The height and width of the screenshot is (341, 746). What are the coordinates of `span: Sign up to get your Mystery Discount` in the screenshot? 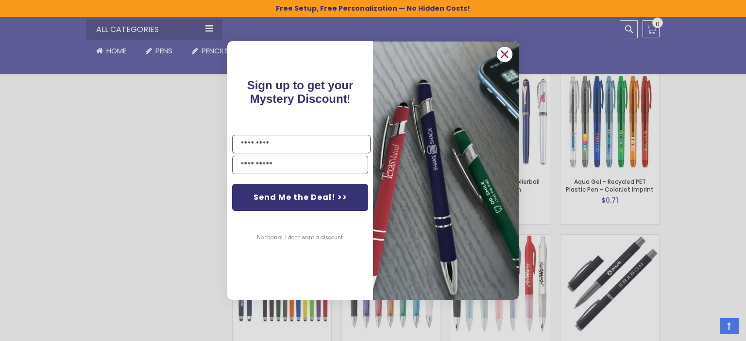 It's located at (300, 92).